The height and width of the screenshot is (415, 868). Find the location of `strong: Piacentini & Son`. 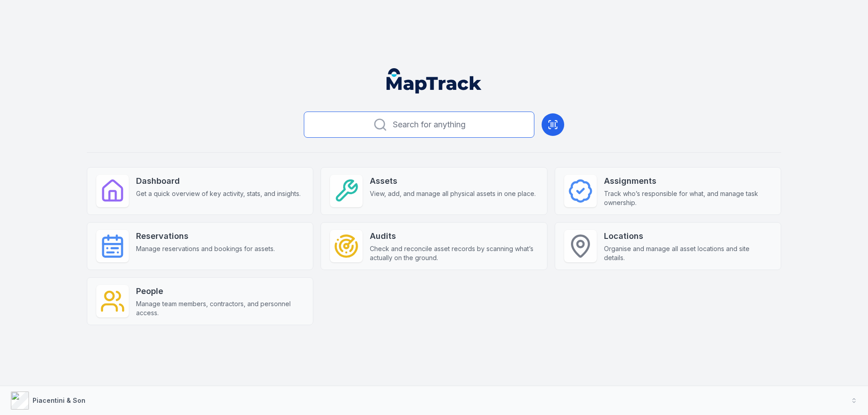

strong: Piacentini & Son is located at coordinates (59, 401).